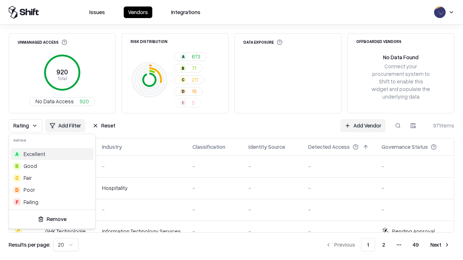  Describe the element at coordinates (27, 178) in the screenshot. I see `span: Fair` at that location.